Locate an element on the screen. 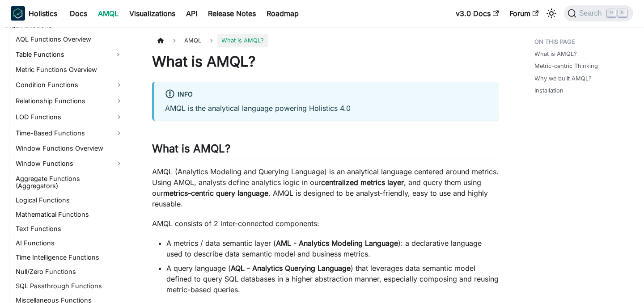  a: AMQL is located at coordinates (108, 13).